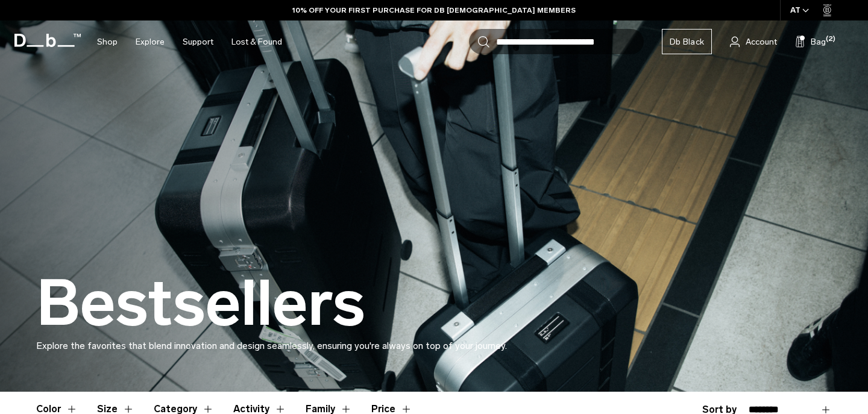 Image resolution: width=868 pixels, height=414 pixels. I want to click on a: Shop, so click(108, 42).